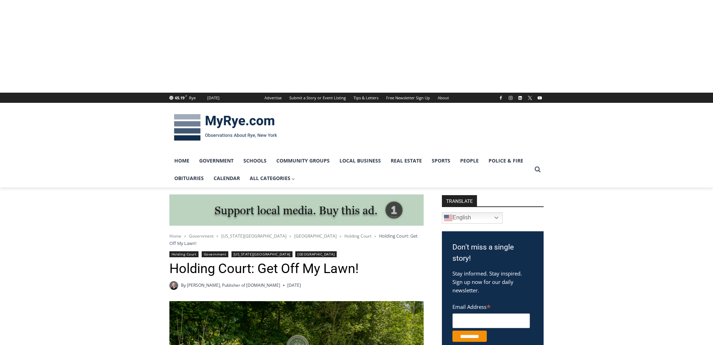 This screenshot has width=713, height=345. Describe the element at coordinates (444, 98) in the screenshot. I see `a: About` at that location.